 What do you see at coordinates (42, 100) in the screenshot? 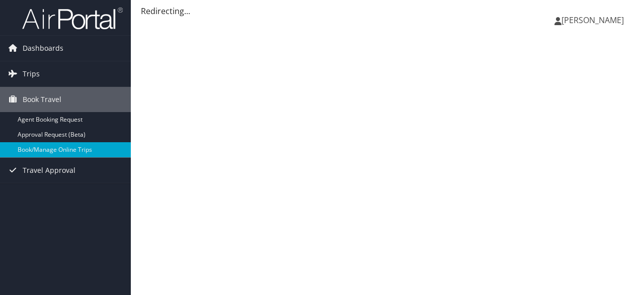
I see `span: Book Travel` at bounding box center [42, 100].